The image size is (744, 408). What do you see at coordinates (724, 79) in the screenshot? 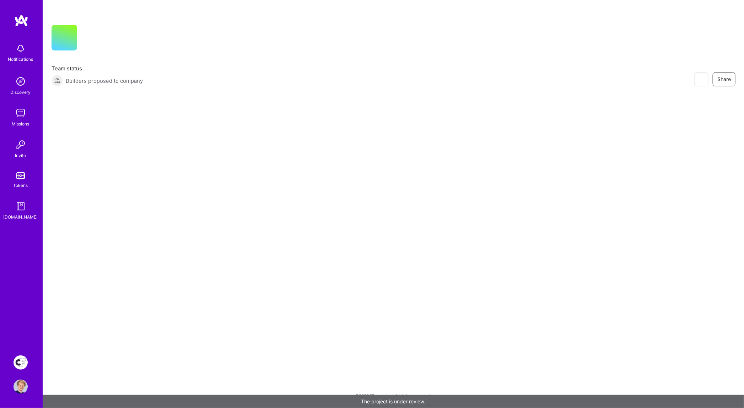
I see `span: Share` at bounding box center [724, 79].